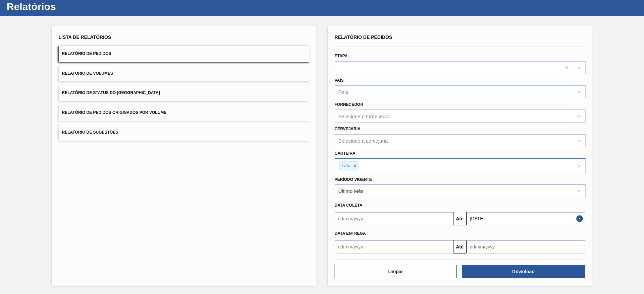 The image size is (644, 294). What do you see at coordinates (347, 129) in the screenshot?
I see `label: Cervejaria` at bounding box center [347, 129].